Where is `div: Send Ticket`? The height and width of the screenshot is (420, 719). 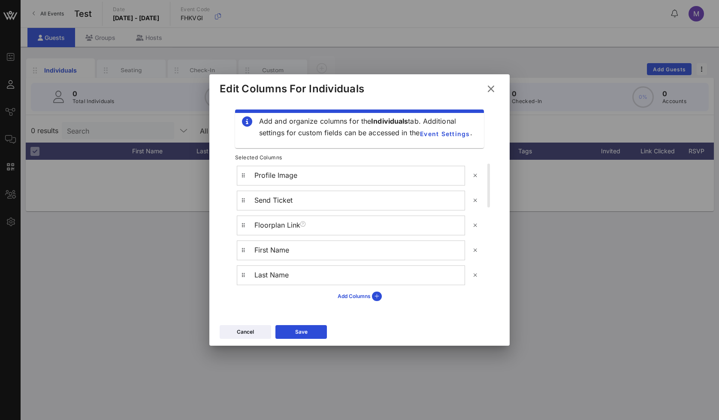
div: Send Ticket is located at coordinates (360, 200).